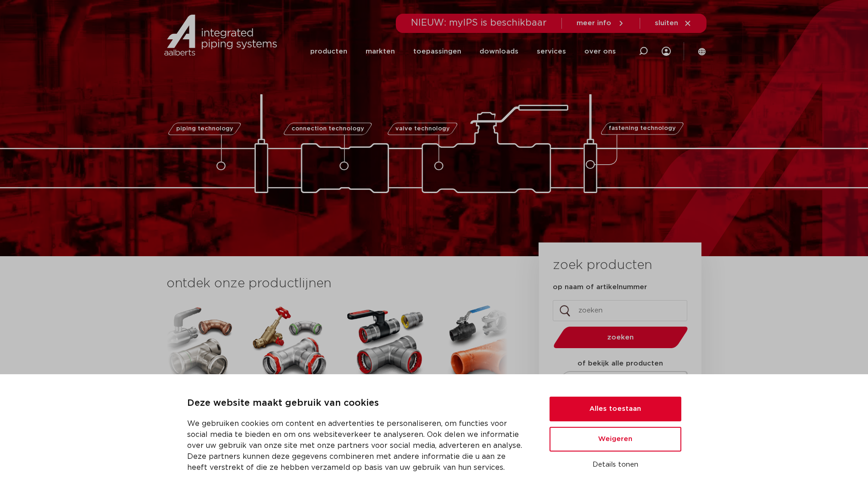  Describe the element at coordinates (620, 310) in the screenshot. I see `input: zoeken` at that location.